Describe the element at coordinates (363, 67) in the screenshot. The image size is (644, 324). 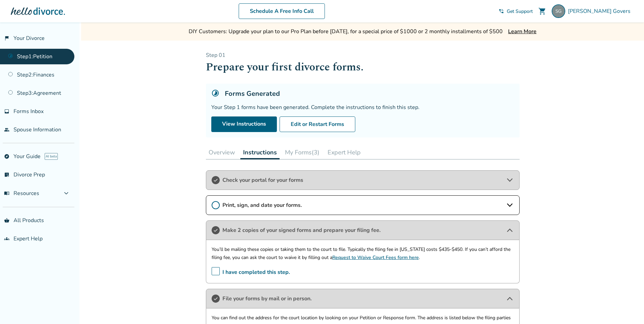
I see `h1: Prepare your first divorce forms.` at that location.